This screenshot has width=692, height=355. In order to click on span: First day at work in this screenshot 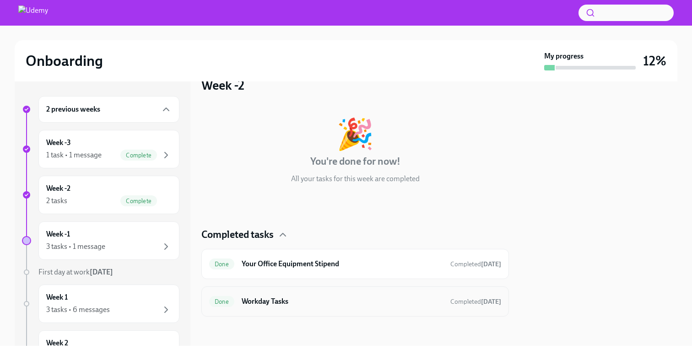, I will do `click(75, 272)`.